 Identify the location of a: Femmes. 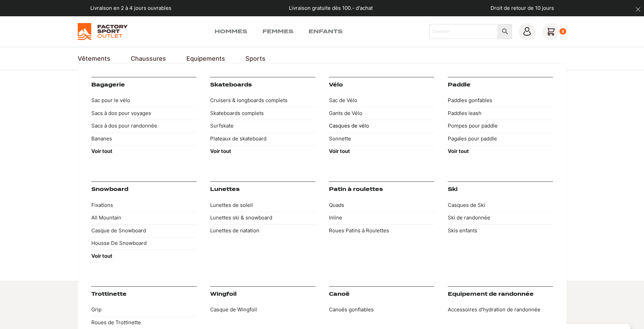
(278, 31).